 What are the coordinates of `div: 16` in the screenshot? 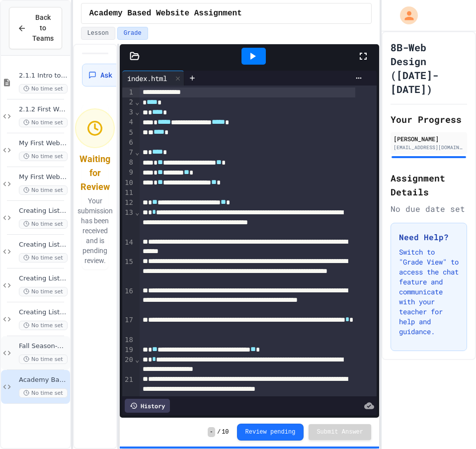 It's located at (129, 300).